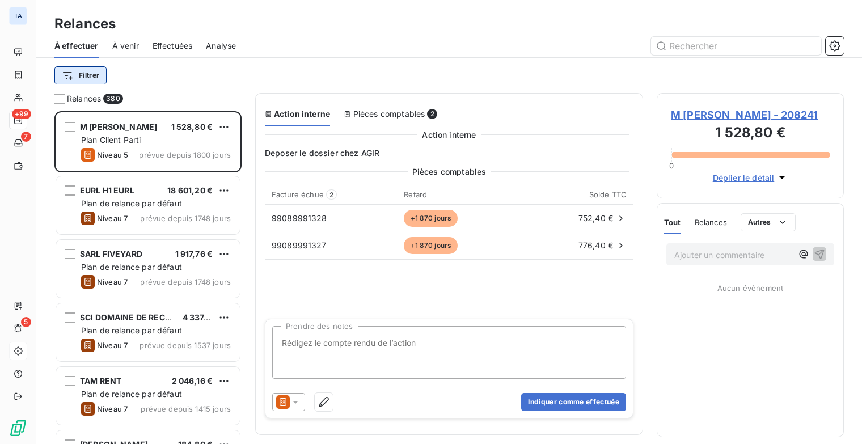  I want to click on span: 5, so click(26, 322).